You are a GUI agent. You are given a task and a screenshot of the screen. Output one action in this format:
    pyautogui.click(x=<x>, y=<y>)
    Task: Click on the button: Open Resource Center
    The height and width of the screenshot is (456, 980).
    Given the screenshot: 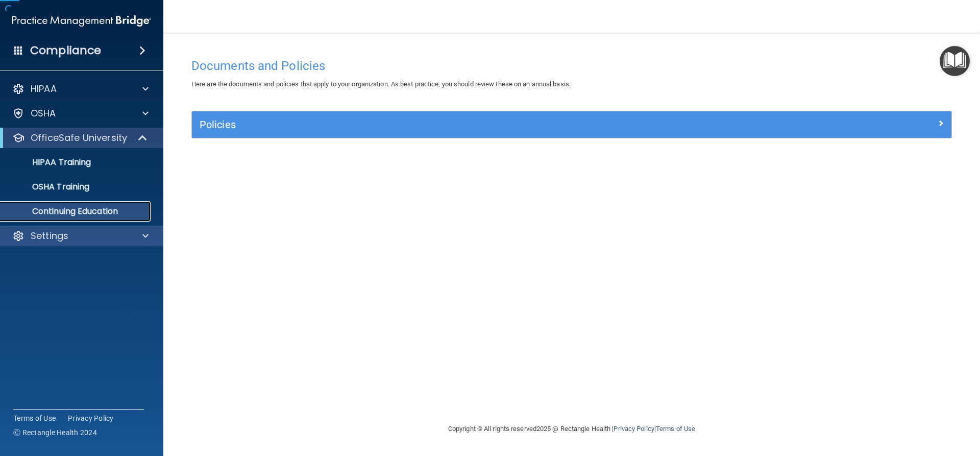 What is the action you would take?
    pyautogui.click(x=954, y=61)
    